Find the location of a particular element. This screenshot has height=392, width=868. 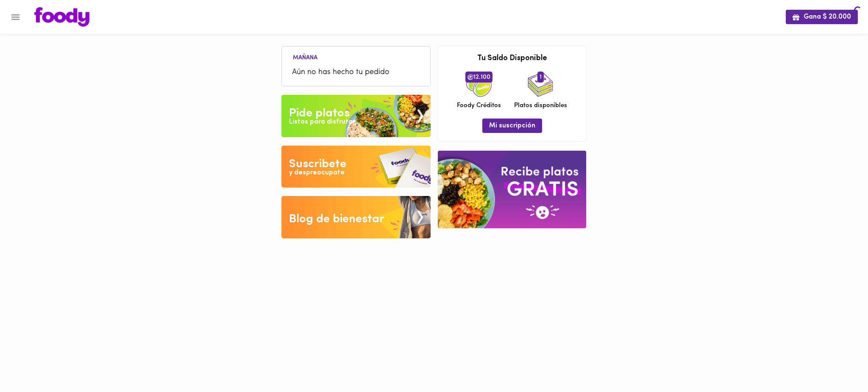

span: 1 is located at coordinates (540, 77).